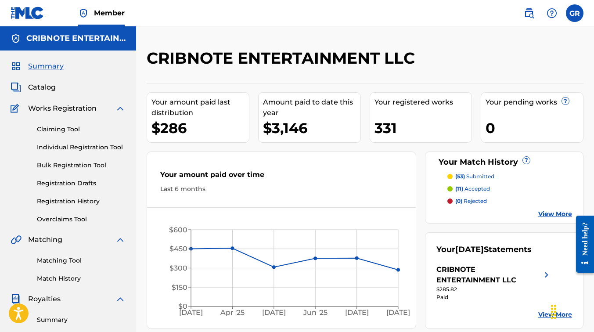 Image resolution: width=594 pixels, height=332 pixels. Describe the element at coordinates (232, 312) in the screenshot. I see `tspan: Apr '25` at that location.